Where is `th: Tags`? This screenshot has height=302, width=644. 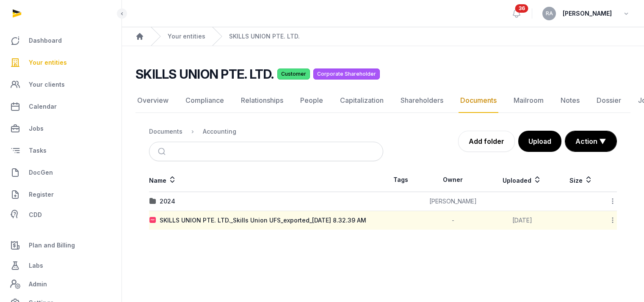 th: Tags is located at coordinates (401, 180).